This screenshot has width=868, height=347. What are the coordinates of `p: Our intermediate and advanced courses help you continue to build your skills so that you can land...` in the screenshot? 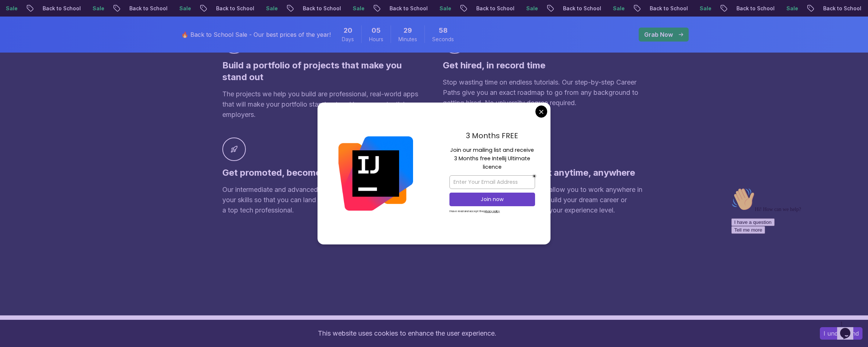 It's located at (324, 200).